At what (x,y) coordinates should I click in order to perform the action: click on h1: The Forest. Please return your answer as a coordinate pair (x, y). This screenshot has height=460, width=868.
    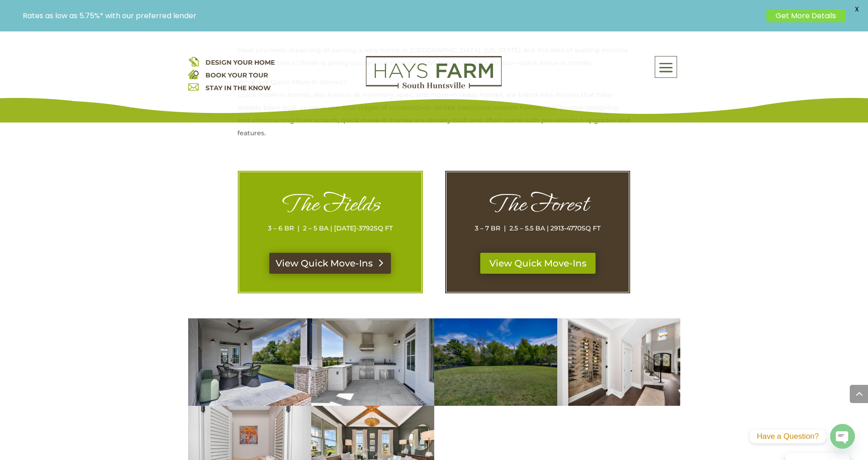
    Looking at the image, I should click on (538, 206).